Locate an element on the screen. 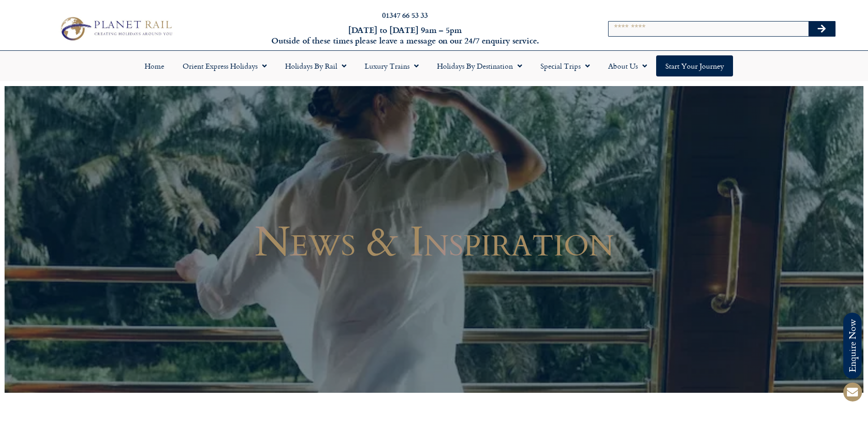  img: Planet Rail Train Holidays Logo is located at coordinates (115, 29).